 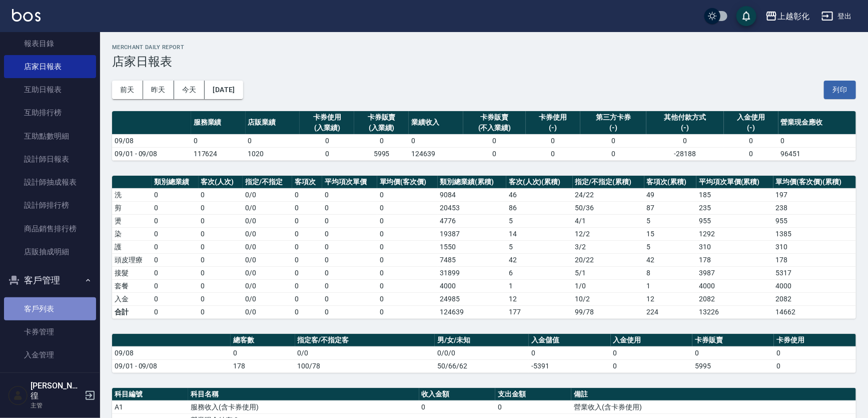 I want to click on td: 50/66/62, so click(x=481, y=366).